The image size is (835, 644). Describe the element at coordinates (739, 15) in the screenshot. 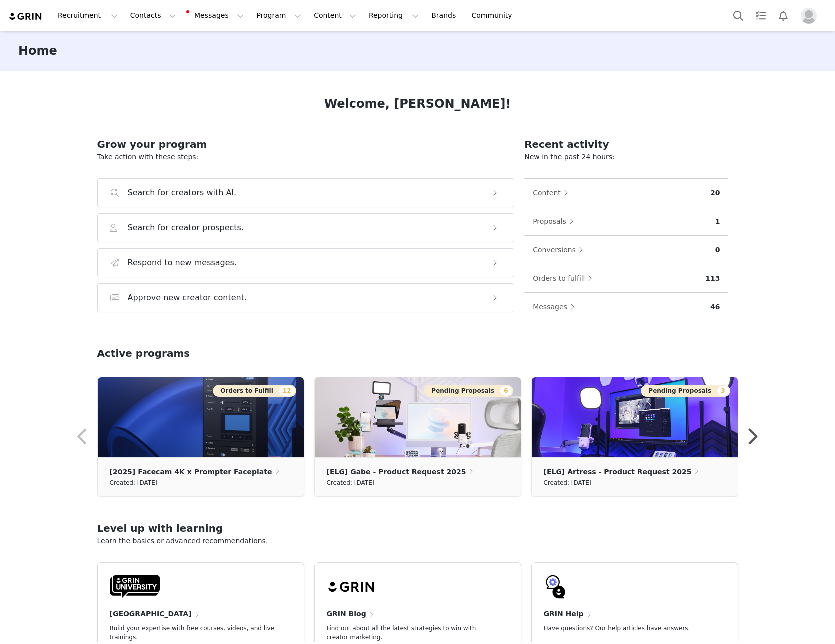

I see `button: Search` at that location.